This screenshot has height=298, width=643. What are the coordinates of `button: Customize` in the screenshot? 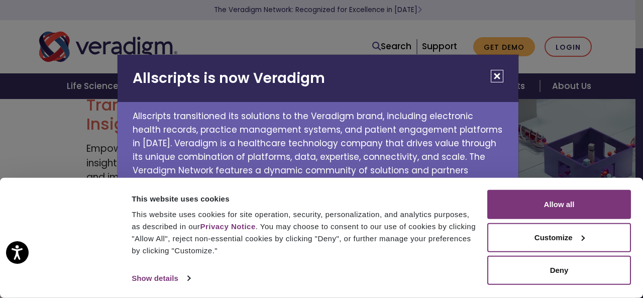 It's located at (559, 237).